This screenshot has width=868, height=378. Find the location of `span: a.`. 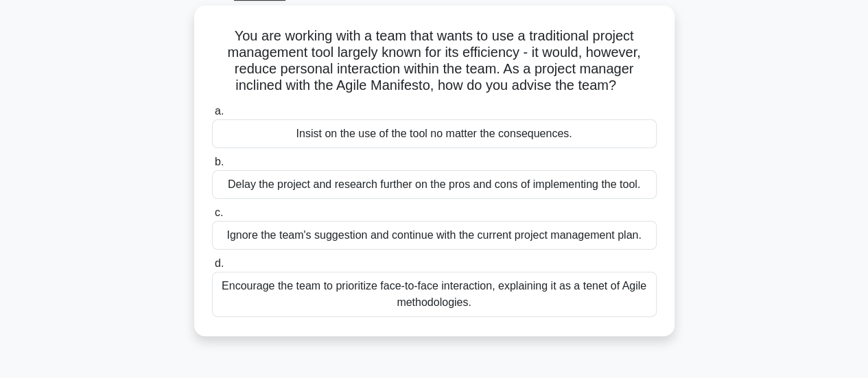

span: a. is located at coordinates (219, 110).